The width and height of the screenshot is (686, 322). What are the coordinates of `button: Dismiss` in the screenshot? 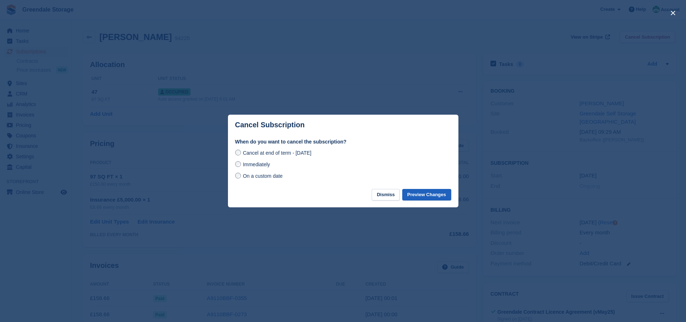 It's located at (386, 195).